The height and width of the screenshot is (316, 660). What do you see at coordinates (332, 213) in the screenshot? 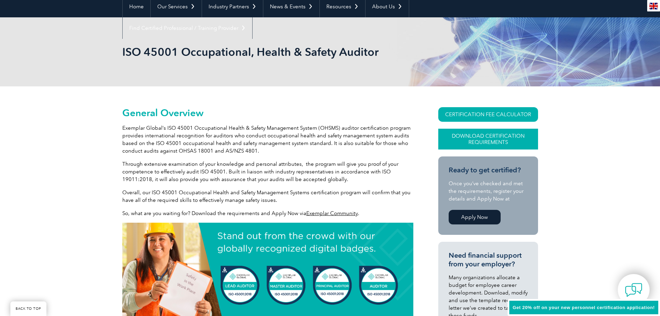
I see `a: Exemplar Community` at bounding box center [332, 213].